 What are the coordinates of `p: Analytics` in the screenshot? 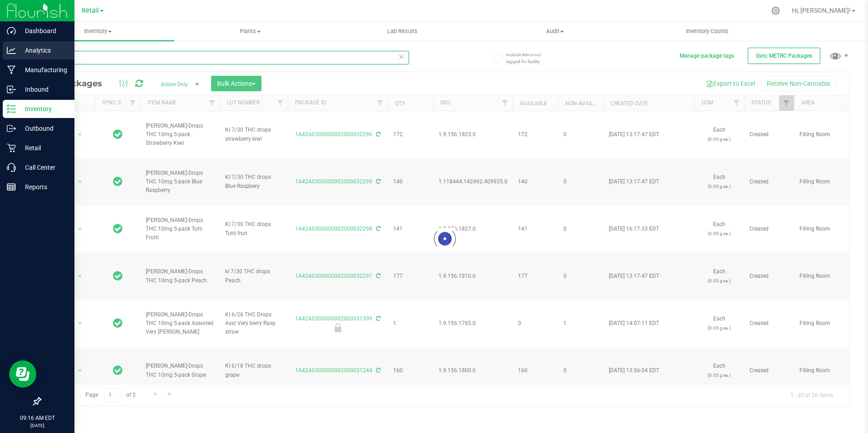 It's located at (43, 50).